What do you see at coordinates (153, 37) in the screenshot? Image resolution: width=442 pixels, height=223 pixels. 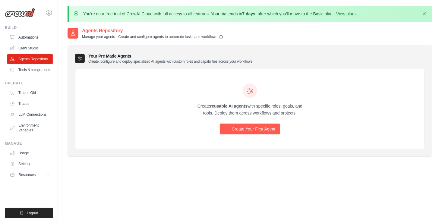 I see `p: Manage your agents - Create and configure agents to automate tasks and workflows` at bounding box center [153, 37].